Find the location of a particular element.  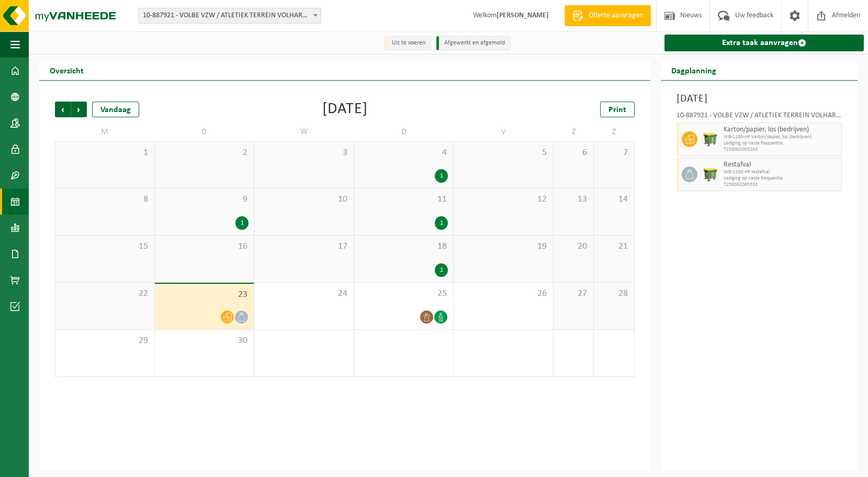

span: Offerte aanvragen is located at coordinates (616, 16).